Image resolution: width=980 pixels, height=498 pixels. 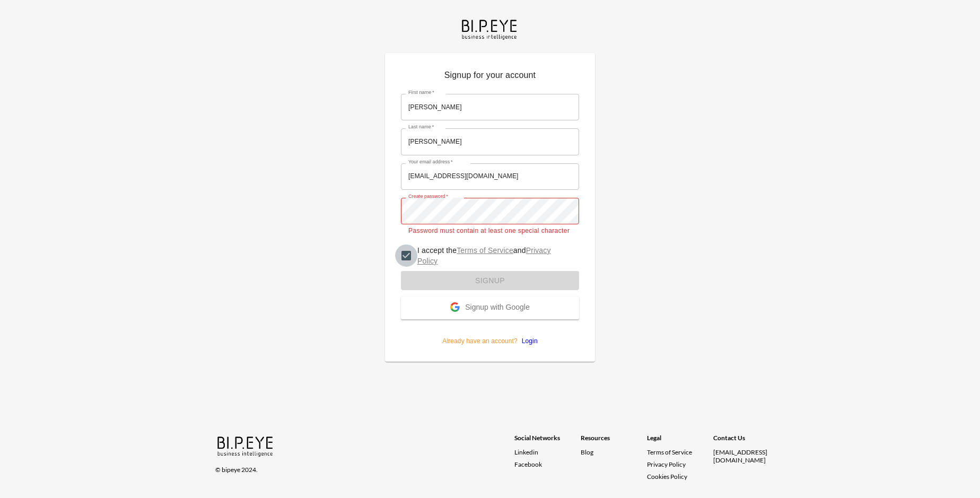 What do you see at coordinates (497, 308) in the screenshot?
I see `span: Signup with Google` at bounding box center [497, 308].